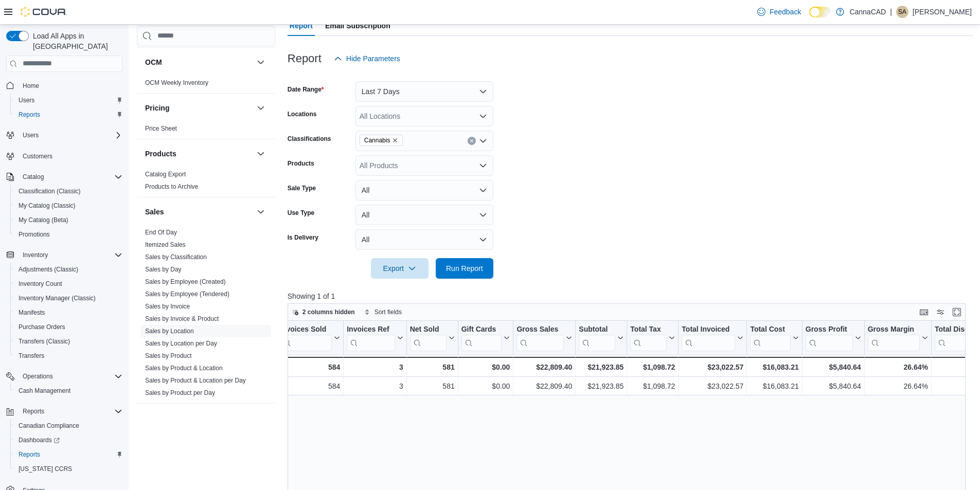  What do you see at coordinates (42, 327) in the screenshot?
I see `a: Purchase Orders` at bounding box center [42, 327].